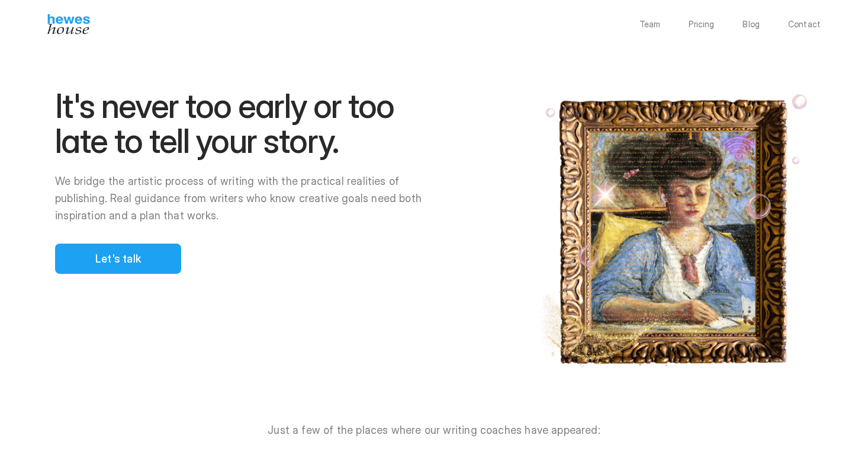 Image resolution: width=868 pixels, height=454 pixels. Describe the element at coordinates (701, 24) in the screenshot. I see `p: Pricing` at that location.